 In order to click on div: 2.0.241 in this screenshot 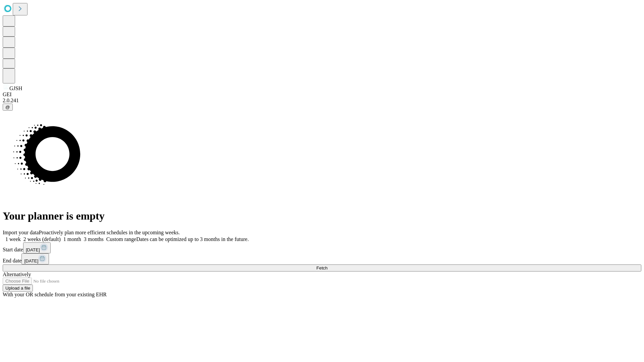, I will do `click(322, 101)`.